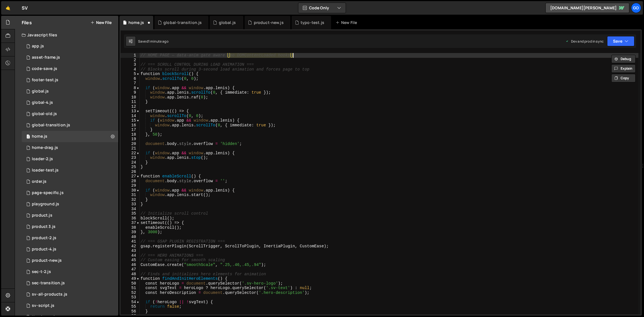 Image resolution: width=644 pixels, height=317 pixels. Describe the element at coordinates (70, 125) in the screenshot. I see `div: 14248/41685.js` at that location.